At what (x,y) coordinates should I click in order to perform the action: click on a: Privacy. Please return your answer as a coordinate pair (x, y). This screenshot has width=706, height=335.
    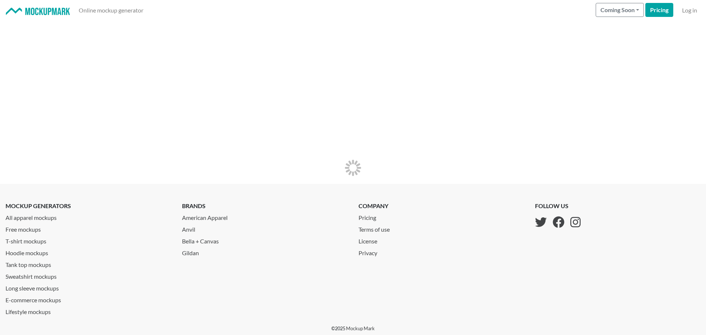
    Looking at the image, I should click on (377, 251).